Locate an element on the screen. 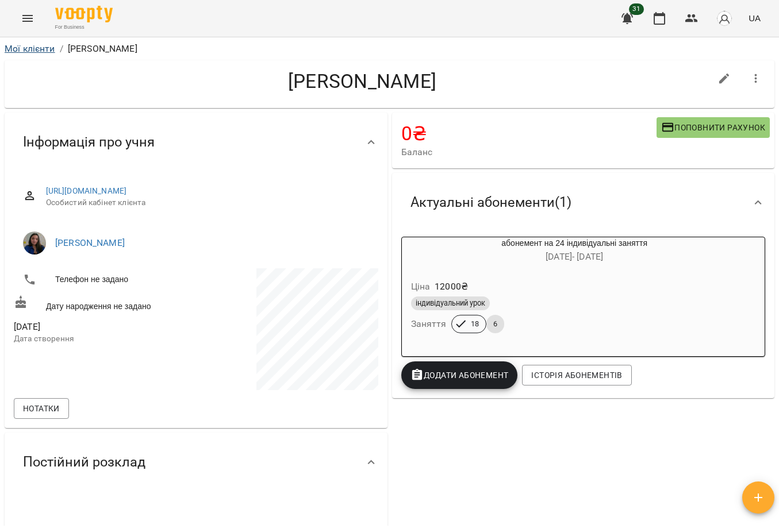 The height and width of the screenshot is (532, 779). span: 18 is located at coordinates (475, 324).